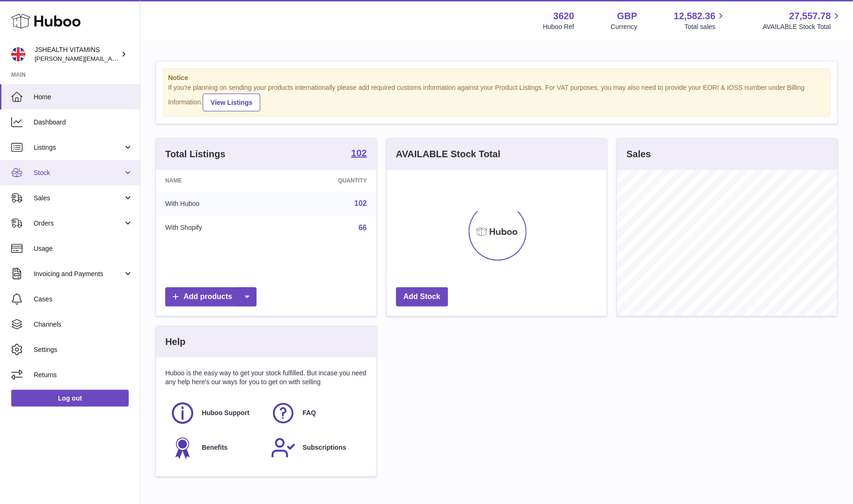 Image resolution: width=853 pixels, height=504 pixels. I want to click on a: Add Stock, so click(422, 296).